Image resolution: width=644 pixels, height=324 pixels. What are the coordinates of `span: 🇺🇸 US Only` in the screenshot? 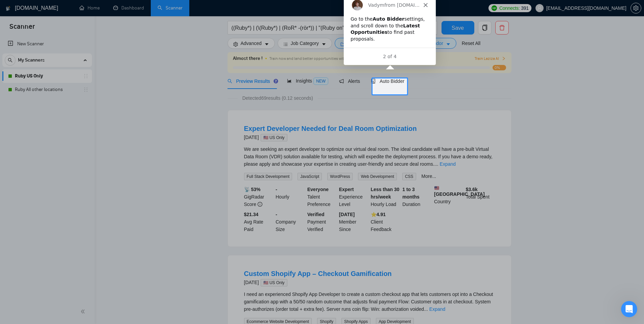 It's located at (274, 282).